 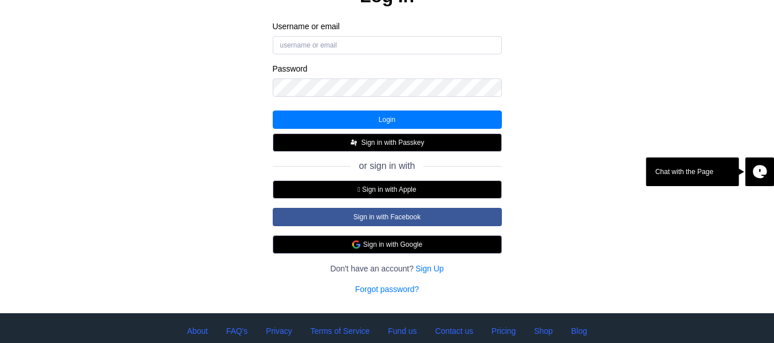 I want to click on button: Login, so click(x=387, y=120).